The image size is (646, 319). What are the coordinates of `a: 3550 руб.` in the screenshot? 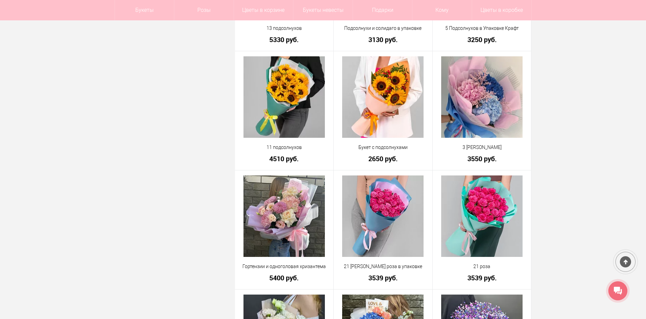 It's located at (482, 158).